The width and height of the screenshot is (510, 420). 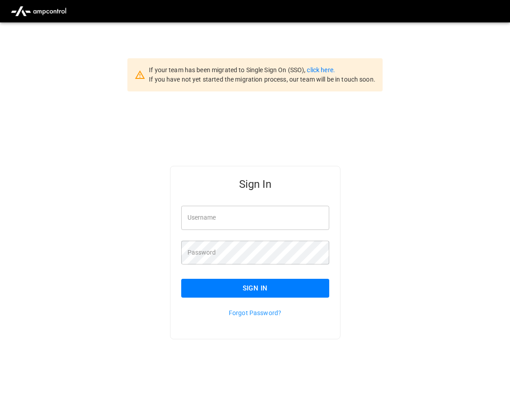 I want to click on a: click here., so click(x=320, y=70).